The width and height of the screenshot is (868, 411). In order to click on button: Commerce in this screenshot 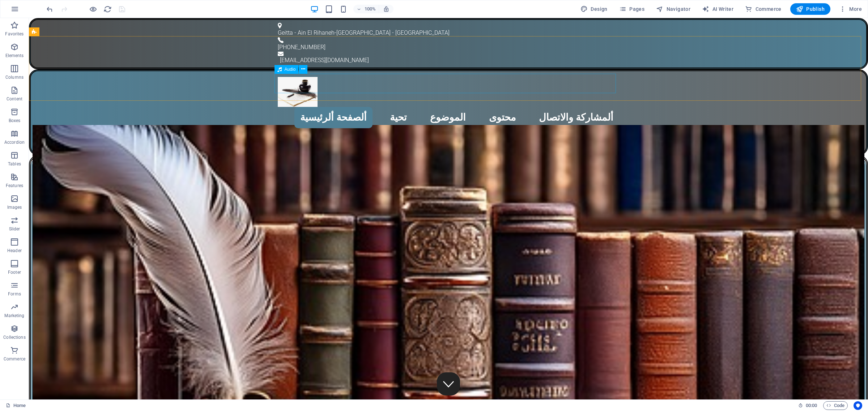, I will do `click(763, 9)`.